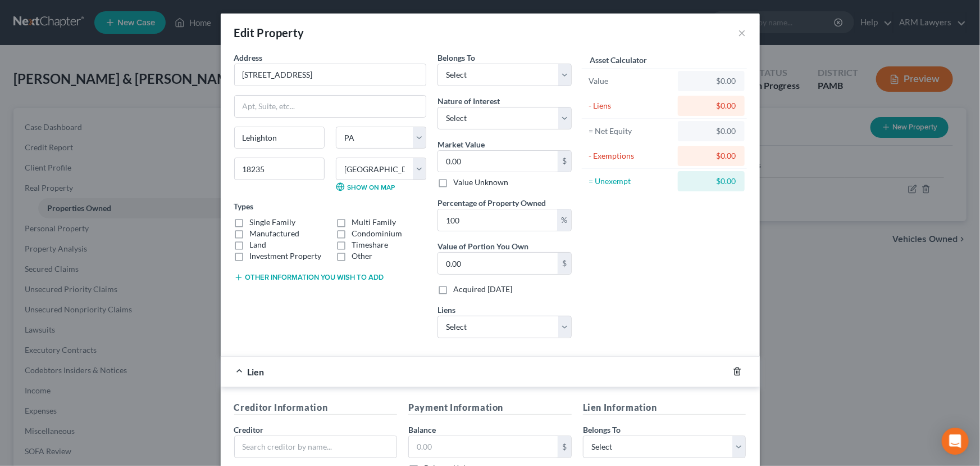 The image size is (980, 466). What do you see at coordinates (462, 144) in the screenshot?
I see `label: Market Value` at bounding box center [462, 144].